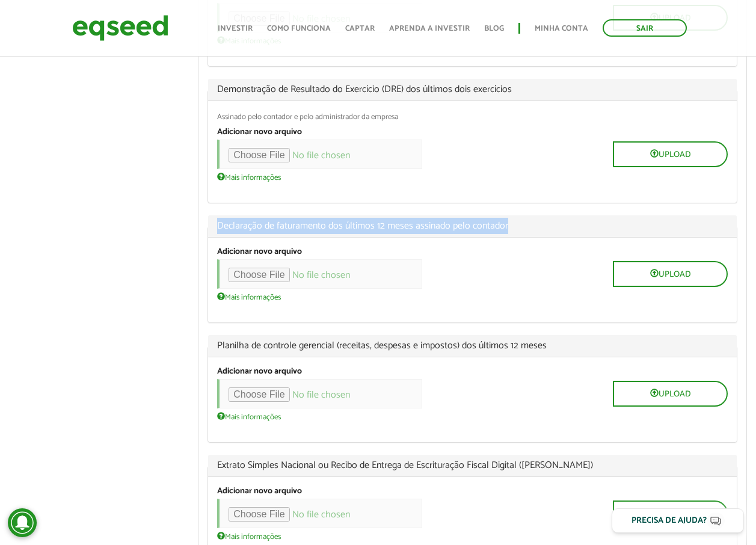  Describe the element at coordinates (429, 29) in the screenshot. I see `a: Aprenda a investir` at that location.